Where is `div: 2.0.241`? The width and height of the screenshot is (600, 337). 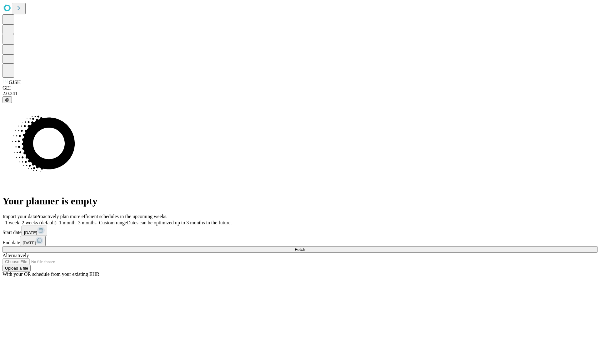 div: 2.0.241 is located at coordinates (300, 94).